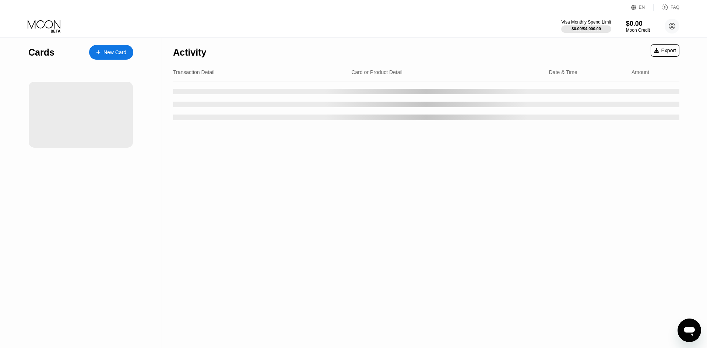  Describe the element at coordinates (190, 52) in the screenshot. I see `div: Activity` at that location.